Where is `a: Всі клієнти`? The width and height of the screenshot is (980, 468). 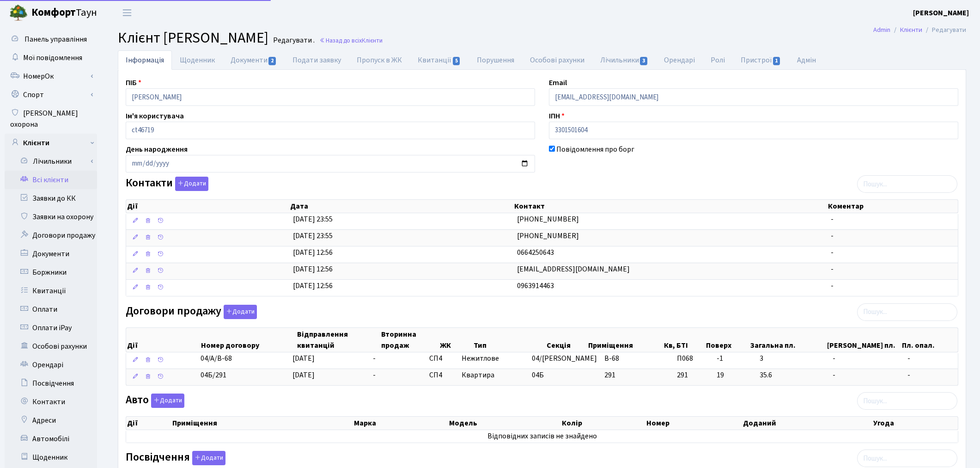 a: Всі клієнти is located at coordinates (51, 180).